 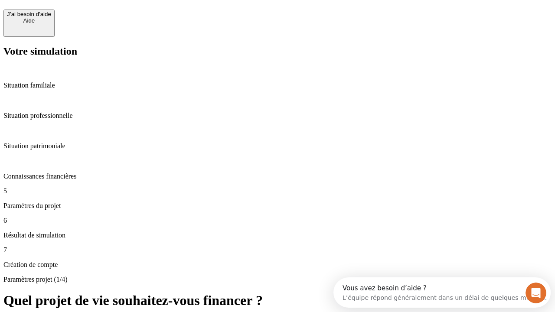 I want to click on p: Situation patrimoniale, so click(x=278, y=146).